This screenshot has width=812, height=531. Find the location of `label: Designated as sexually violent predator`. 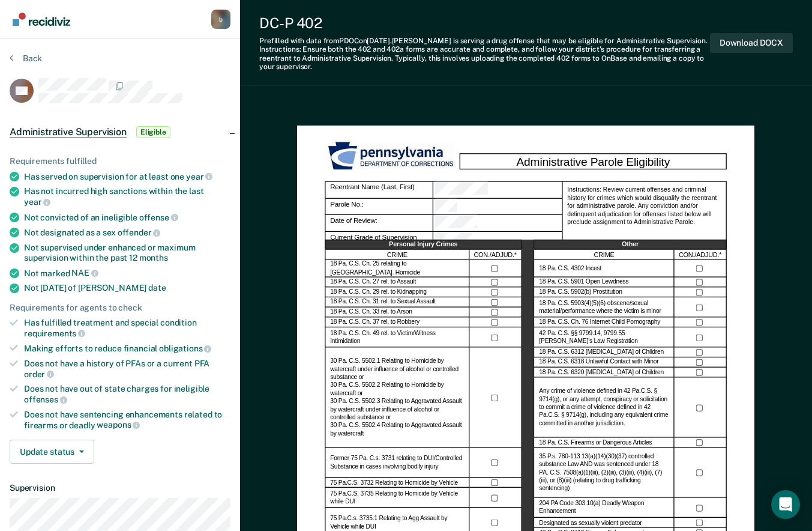

label: Designated as sexually violent predator is located at coordinates (590, 522).